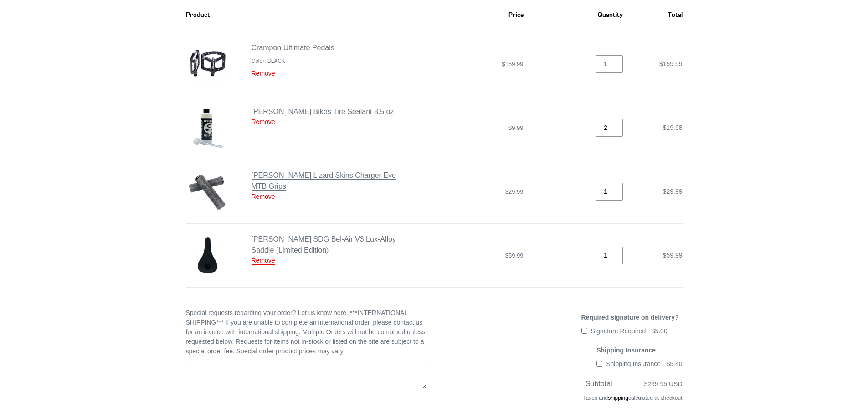  Describe the element at coordinates (263, 261) in the screenshot. I see `a: Remove Canfield SDG Bel-Air V3 Lux-Alloy Saddle (Limited Edition)` at that location.